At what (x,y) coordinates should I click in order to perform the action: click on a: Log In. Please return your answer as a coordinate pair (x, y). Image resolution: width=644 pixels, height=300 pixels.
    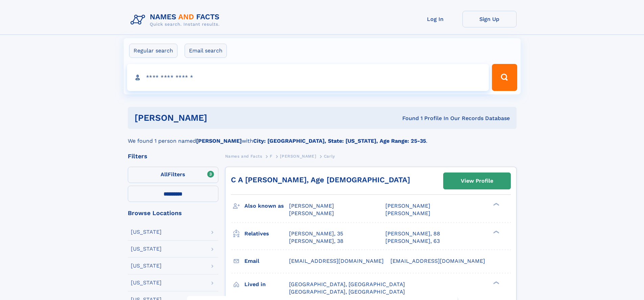
    Looking at the image, I should click on (436, 19).